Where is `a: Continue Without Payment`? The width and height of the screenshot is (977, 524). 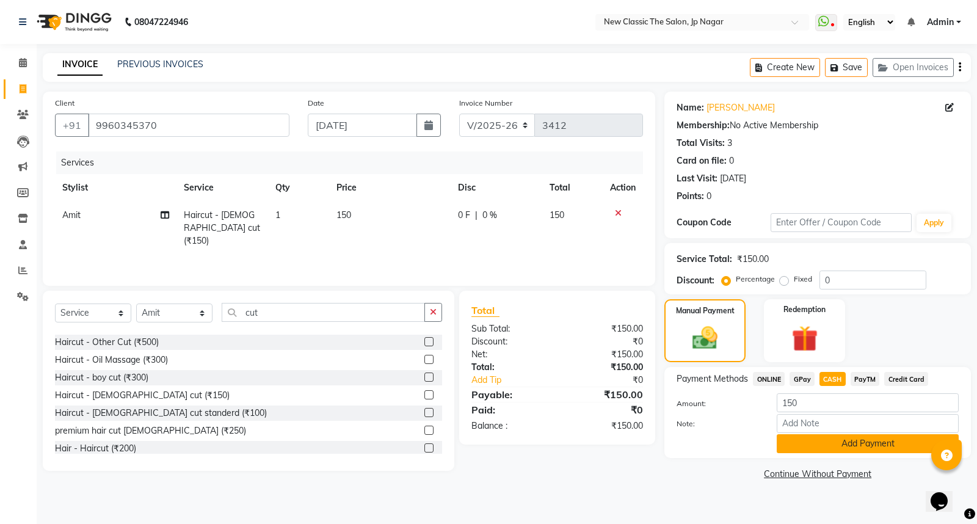
a: Continue Without Payment is located at coordinates (818, 474).